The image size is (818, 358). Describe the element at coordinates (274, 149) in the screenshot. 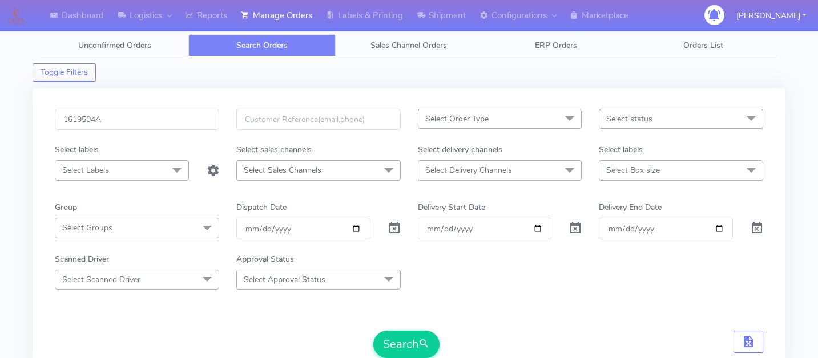

I see `label: Select sales channels` at that location.